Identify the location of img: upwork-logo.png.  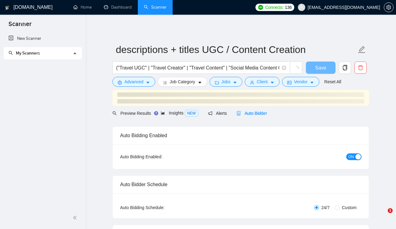
(261, 7).